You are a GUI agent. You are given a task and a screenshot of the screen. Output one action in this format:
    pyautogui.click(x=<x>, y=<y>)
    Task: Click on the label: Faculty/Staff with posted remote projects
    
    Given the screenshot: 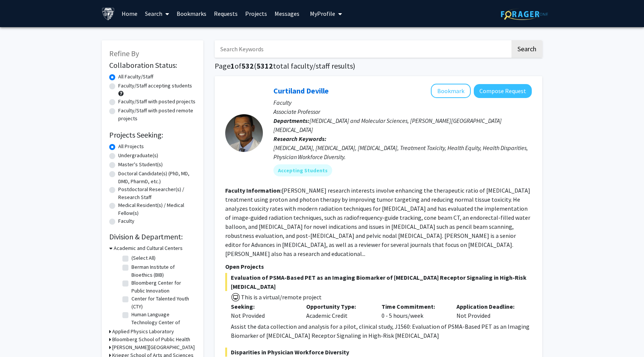 What is the action you would take?
    pyautogui.click(x=157, y=114)
    